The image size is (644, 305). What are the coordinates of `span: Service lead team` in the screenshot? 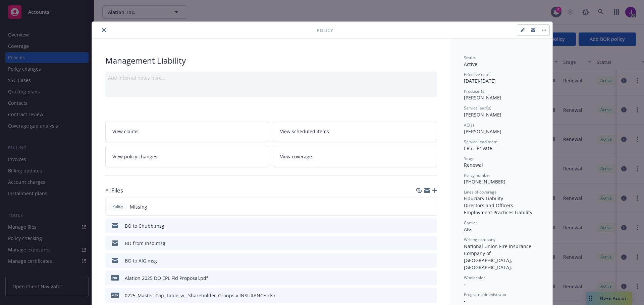 It's located at (481, 142).